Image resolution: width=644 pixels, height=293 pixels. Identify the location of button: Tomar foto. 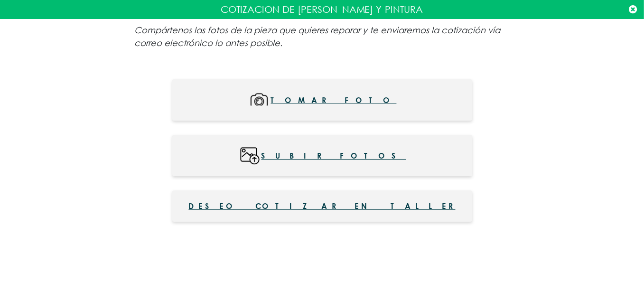
(322, 100).